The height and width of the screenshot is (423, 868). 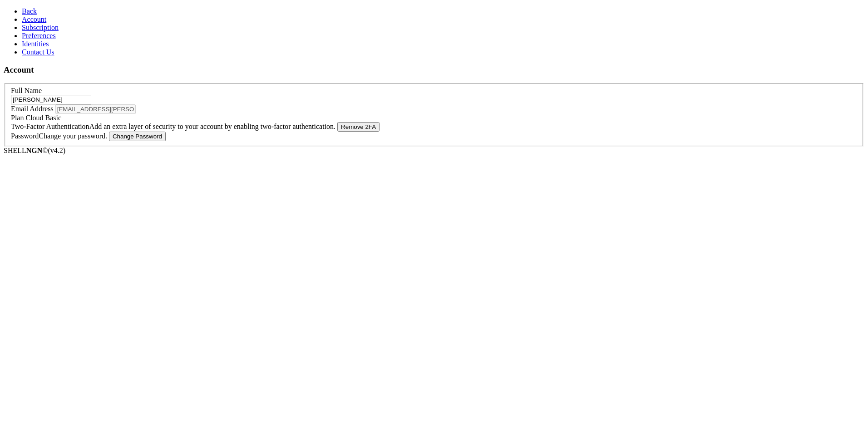 I want to click on span: Account, so click(x=34, y=19).